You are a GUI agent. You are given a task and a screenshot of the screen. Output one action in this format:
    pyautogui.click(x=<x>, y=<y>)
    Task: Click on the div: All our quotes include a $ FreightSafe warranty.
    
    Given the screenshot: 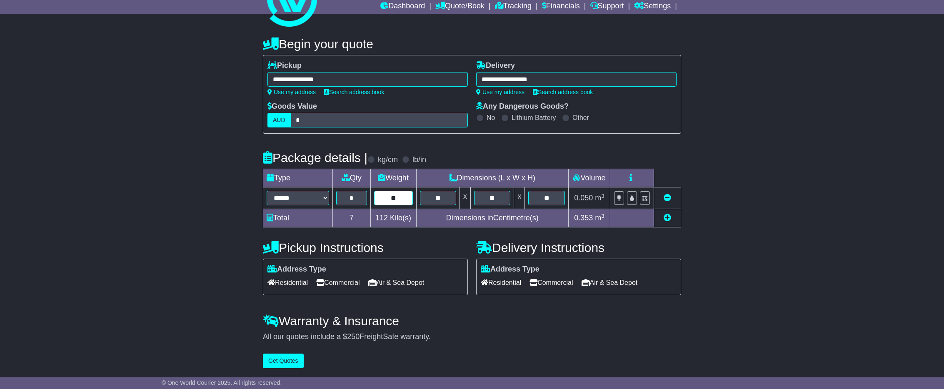 What is the action you would take?
    pyautogui.click(x=472, y=337)
    